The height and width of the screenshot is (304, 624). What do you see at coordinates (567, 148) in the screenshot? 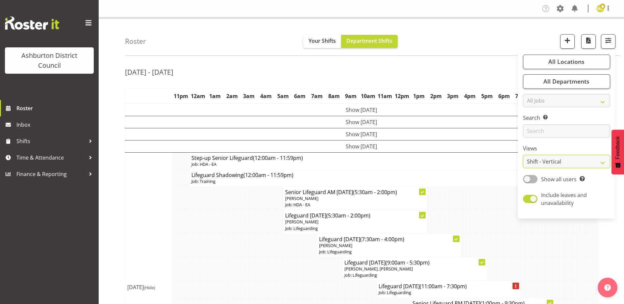
I see `label: Views` at bounding box center [567, 148].